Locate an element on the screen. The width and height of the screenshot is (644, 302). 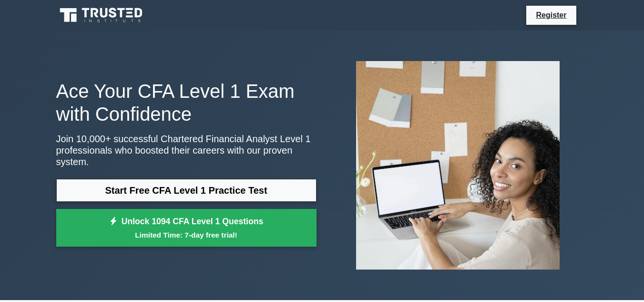
h1: Ace Your CFA Level 1 Exam with Confidence is located at coordinates (186, 103).